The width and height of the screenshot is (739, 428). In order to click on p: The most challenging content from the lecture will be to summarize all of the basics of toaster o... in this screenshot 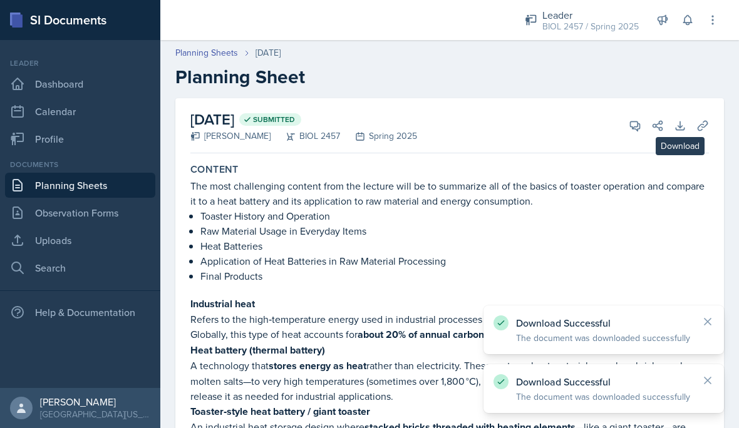, I will do `click(450, 193)`.